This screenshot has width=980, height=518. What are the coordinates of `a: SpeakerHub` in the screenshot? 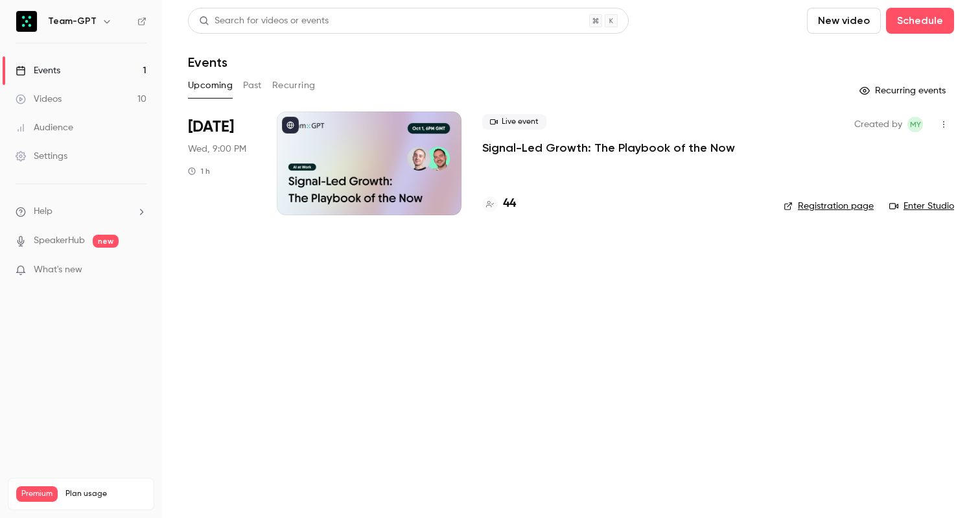 It's located at (59, 241).